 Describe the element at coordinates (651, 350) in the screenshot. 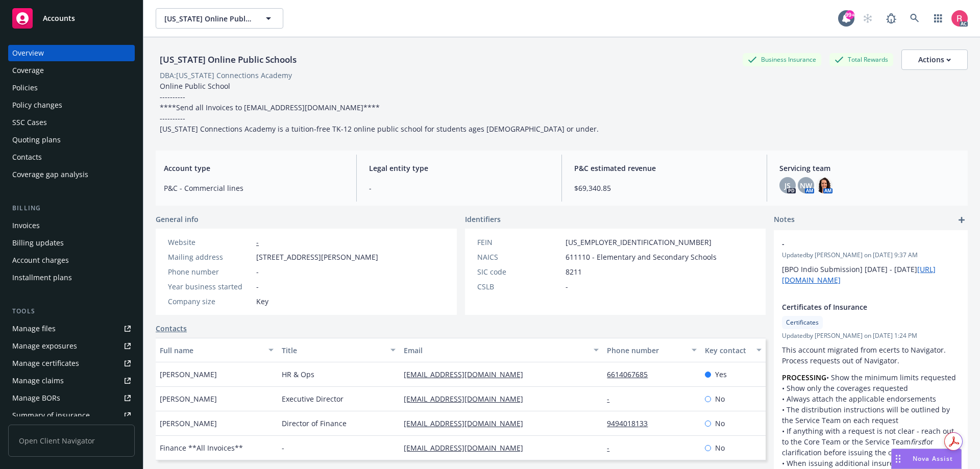

I see `button: Phone number` at that location.